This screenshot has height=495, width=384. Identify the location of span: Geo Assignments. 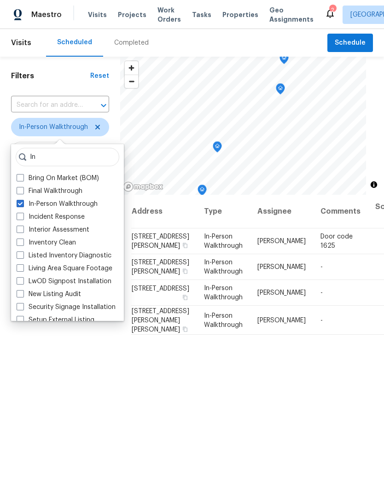
(291, 15).